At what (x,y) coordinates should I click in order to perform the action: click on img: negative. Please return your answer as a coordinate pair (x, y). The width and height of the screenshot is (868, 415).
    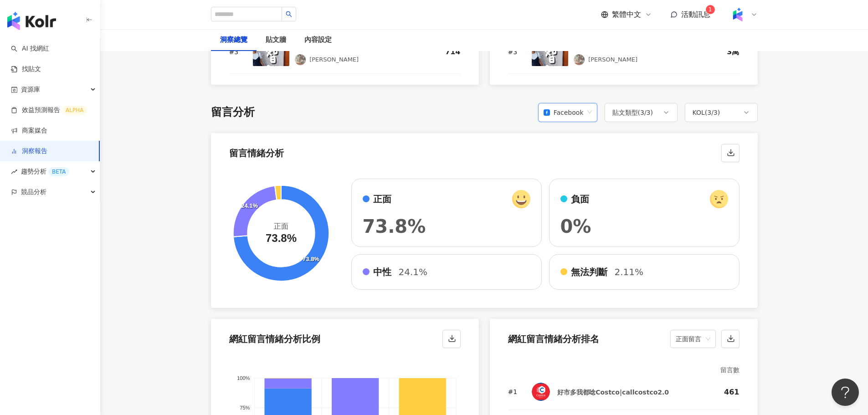
    Looking at the image, I should click on (719, 199).